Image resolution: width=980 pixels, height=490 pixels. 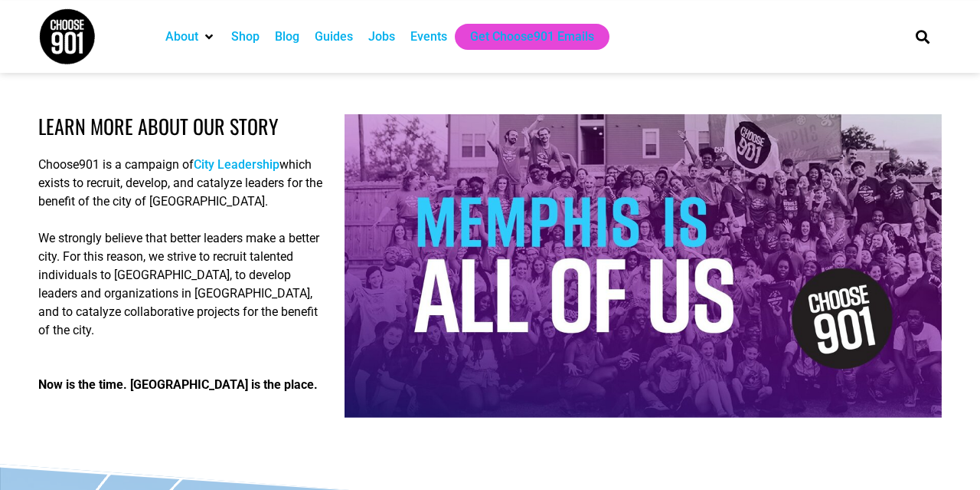 What do you see at coordinates (533, 37) in the screenshot?
I see `div: Get Choose901 Emails` at bounding box center [533, 37].